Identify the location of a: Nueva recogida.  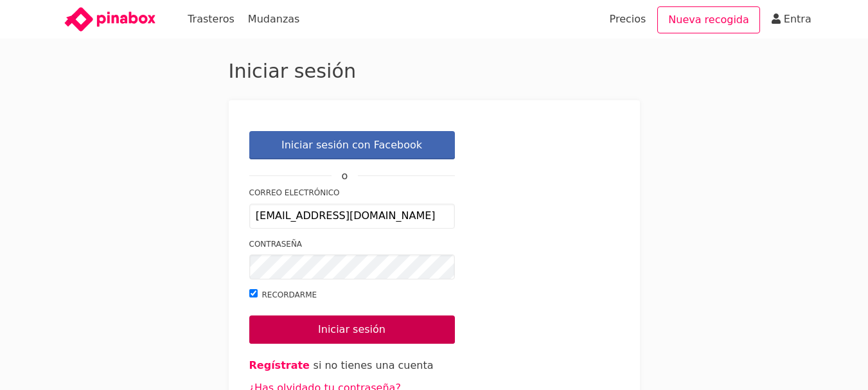
(709, 20).